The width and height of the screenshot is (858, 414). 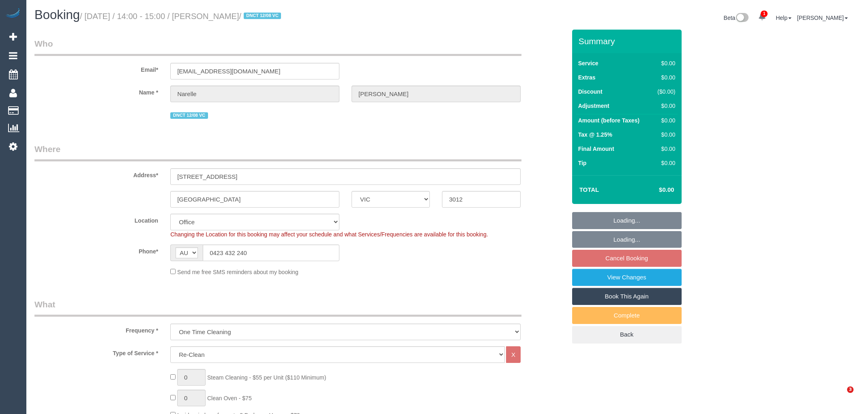 I want to click on div: ($0.00), so click(x=664, y=92).